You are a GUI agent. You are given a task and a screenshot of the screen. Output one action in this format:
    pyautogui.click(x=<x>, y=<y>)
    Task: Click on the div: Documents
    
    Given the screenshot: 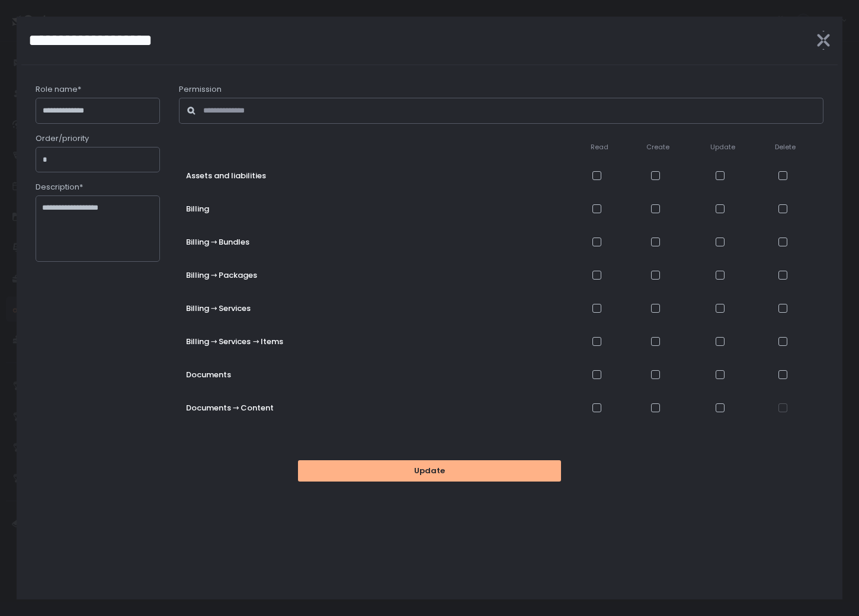 What is the action you would take?
    pyautogui.click(x=323, y=375)
    